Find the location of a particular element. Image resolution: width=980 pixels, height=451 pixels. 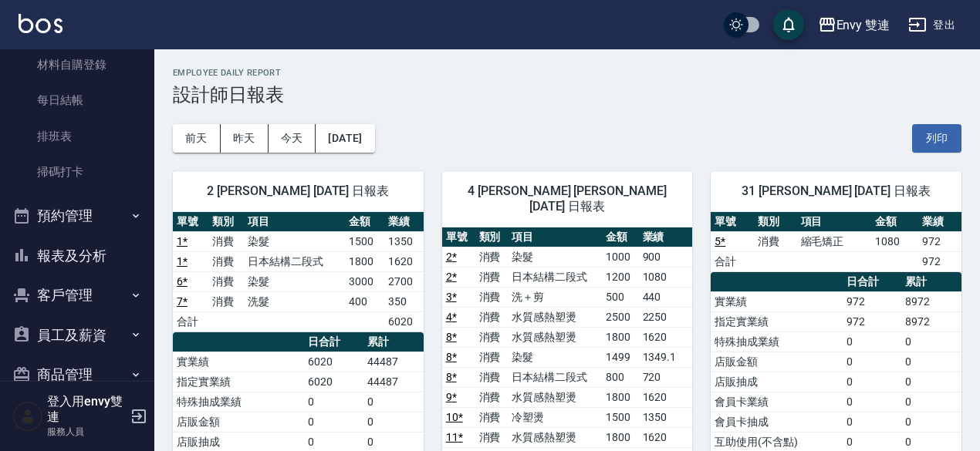

td: 350 is located at coordinates (403, 302).